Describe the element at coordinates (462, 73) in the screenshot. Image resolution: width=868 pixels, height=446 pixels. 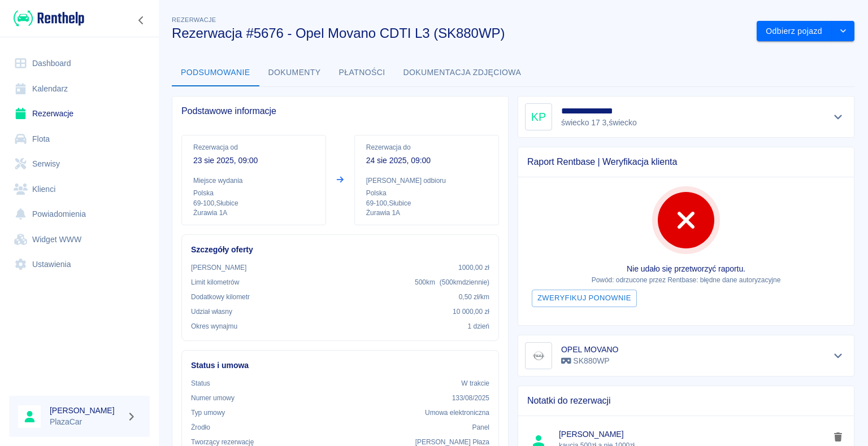
I see `button: Dokumentacja zdjęciowa` at that location.